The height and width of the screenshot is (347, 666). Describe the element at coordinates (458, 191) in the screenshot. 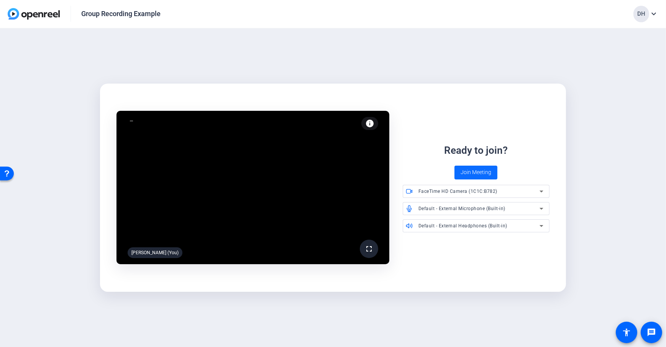

I see `span: FaceTime HD Camera (1C1C:B782)` at that location.